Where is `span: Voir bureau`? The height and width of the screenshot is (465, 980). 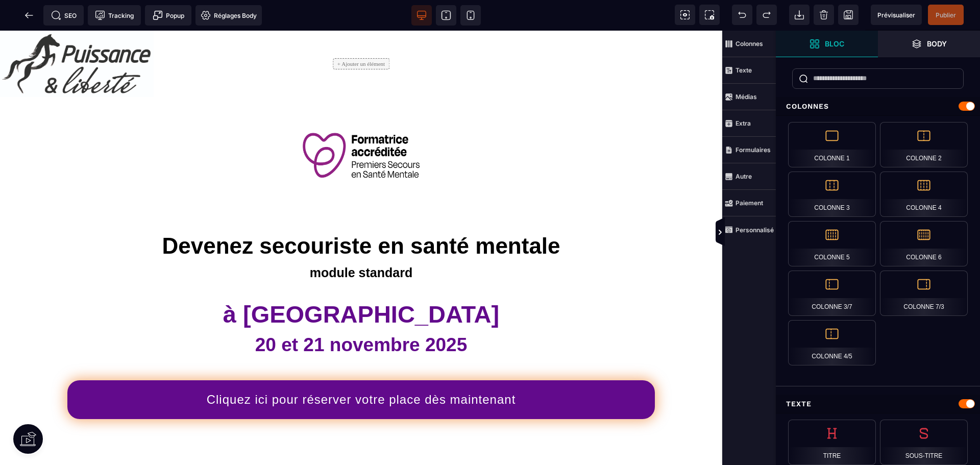
span: Voir bureau is located at coordinates (421, 16).